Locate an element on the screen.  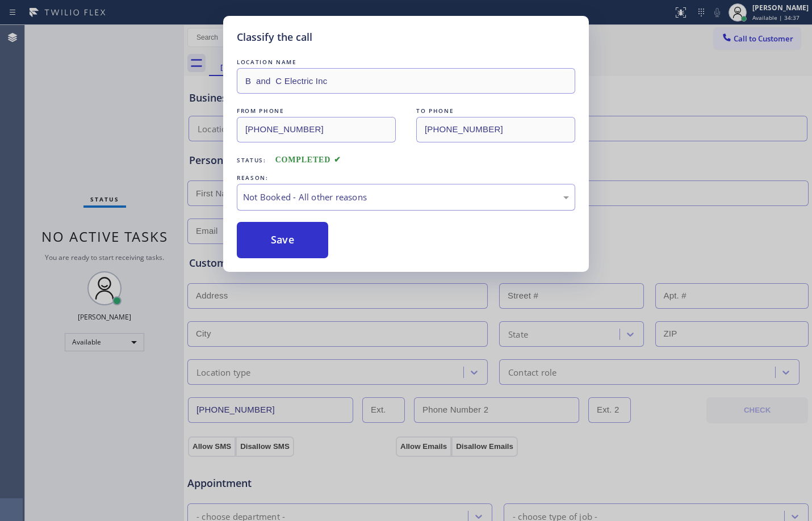
div: REASON: is located at coordinates (406, 177).